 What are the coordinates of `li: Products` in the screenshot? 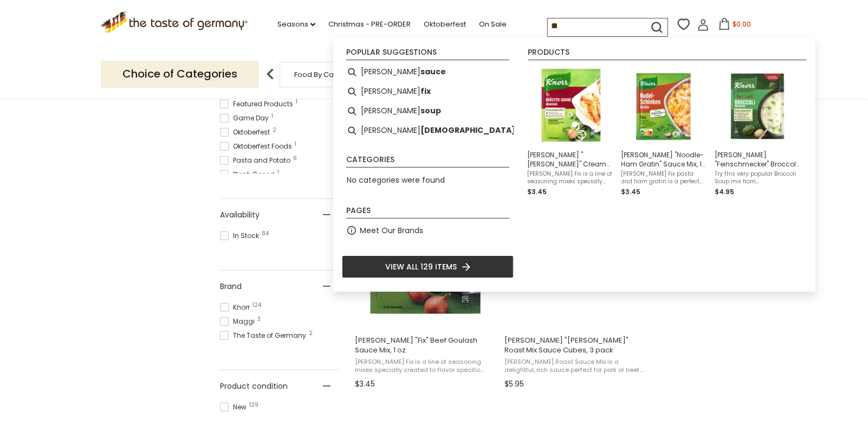 It's located at (668, 54).